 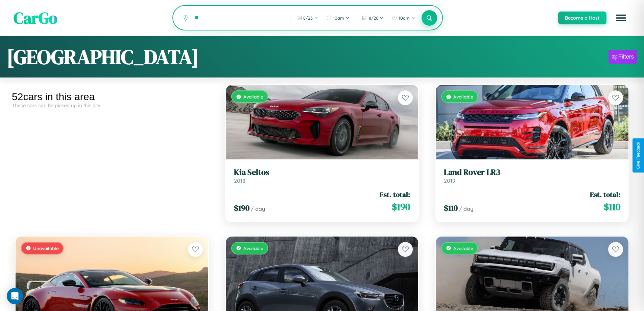 What do you see at coordinates (450, 180) in the screenshot?
I see `span: 2019` at bounding box center [450, 180].